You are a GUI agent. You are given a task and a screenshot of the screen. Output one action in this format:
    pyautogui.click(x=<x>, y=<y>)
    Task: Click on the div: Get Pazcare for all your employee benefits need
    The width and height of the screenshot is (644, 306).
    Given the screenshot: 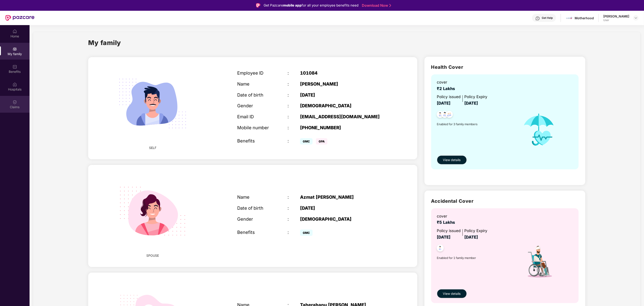 What is the action you would take?
    pyautogui.click(x=311, y=5)
    